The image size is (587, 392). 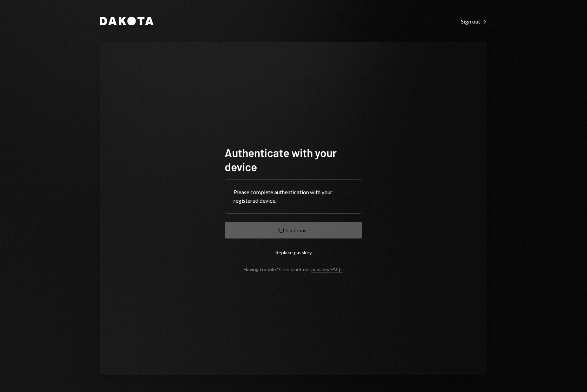 What do you see at coordinates (327, 269) in the screenshot?
I see `a: passkey FAQs` at bounding box center [327, 269].